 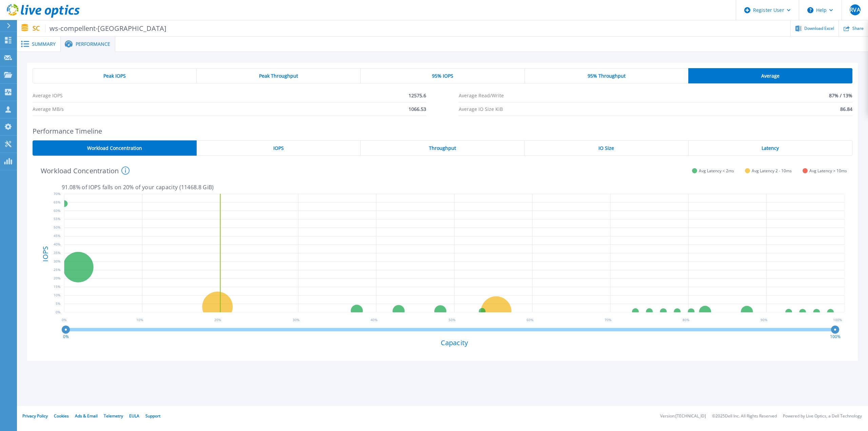 What do you see at coordinates (690, 319) in the screenshot?
I see `text: 80 %` at bounding box center [690, 319].